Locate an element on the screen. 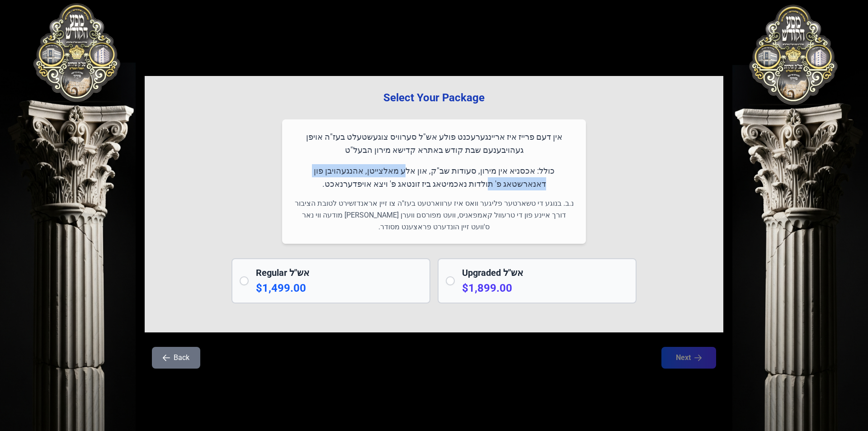  h2: Upgraded אש"ל is located at coordinates (545, 272).